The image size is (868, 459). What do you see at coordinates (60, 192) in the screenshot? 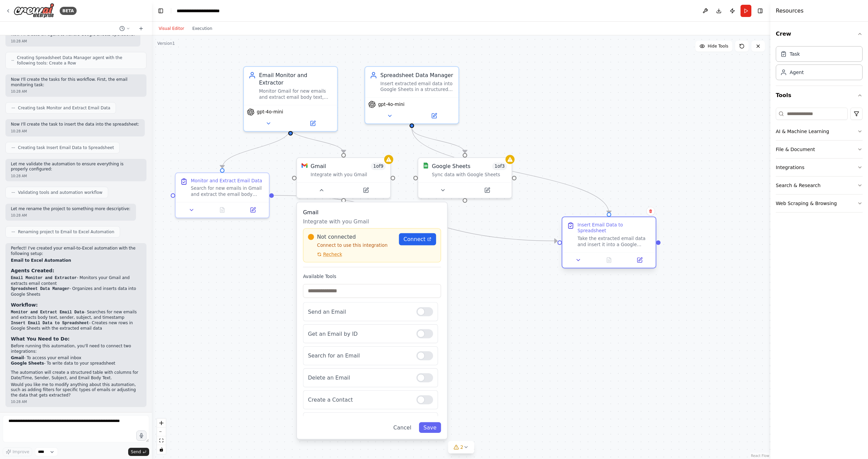
I see `span: Validating tools and automation workflow` at bounding box center [60, 192].